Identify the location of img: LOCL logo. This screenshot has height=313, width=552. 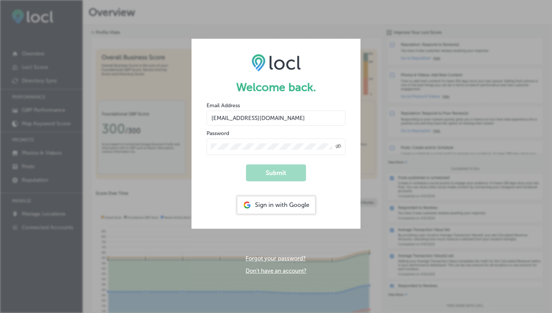
(276, 62).